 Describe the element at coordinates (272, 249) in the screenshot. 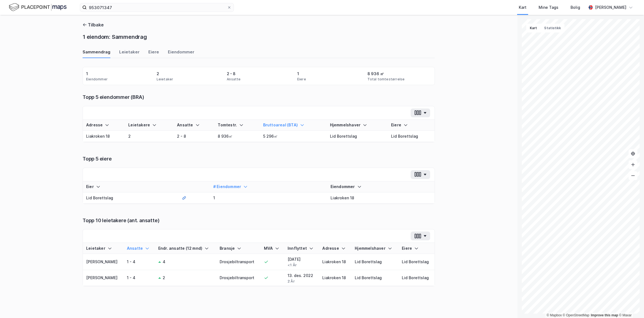

I see `div: MVA` at that location.